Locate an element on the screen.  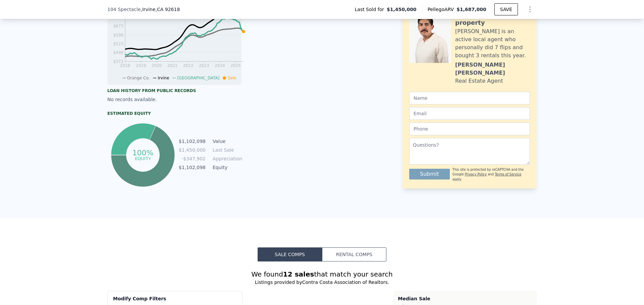
tspan: $373 is located at coordinates (118, 61).